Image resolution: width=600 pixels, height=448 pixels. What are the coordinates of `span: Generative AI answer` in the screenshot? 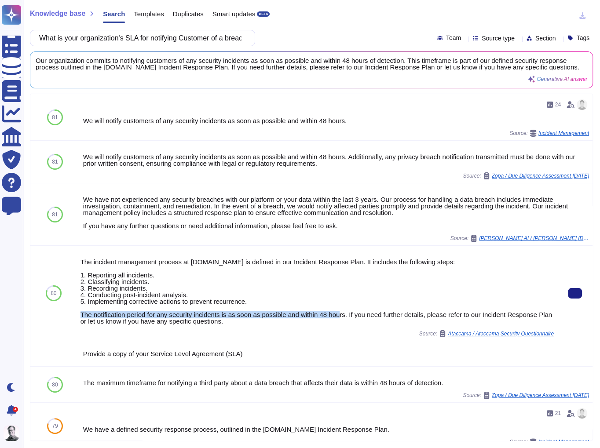 It's located at (562, 79).